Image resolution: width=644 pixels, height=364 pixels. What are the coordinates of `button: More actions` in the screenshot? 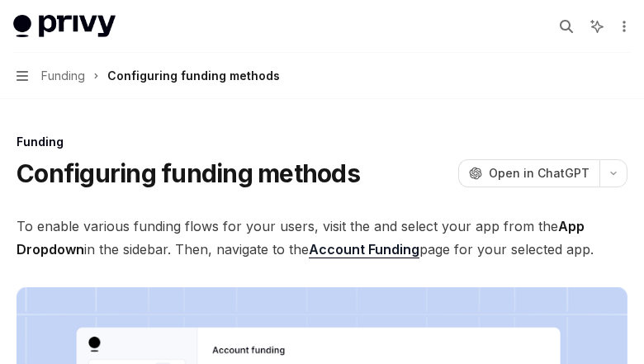 It's located at (622, 26).